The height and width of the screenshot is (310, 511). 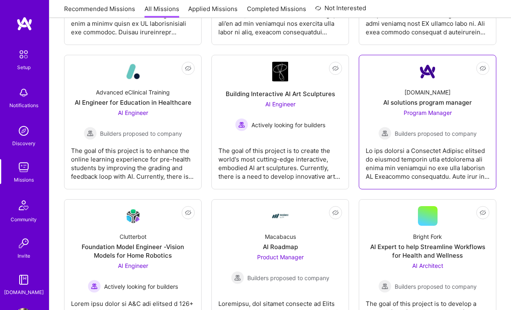 I want to click on img: discovery, so click(x=24, y=131).